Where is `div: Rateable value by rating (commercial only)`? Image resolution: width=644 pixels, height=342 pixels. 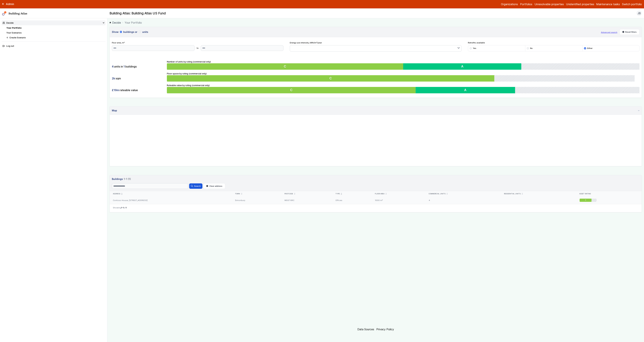
div: Rateable value by rating (commercial only) is located at coordinates (403, 88).